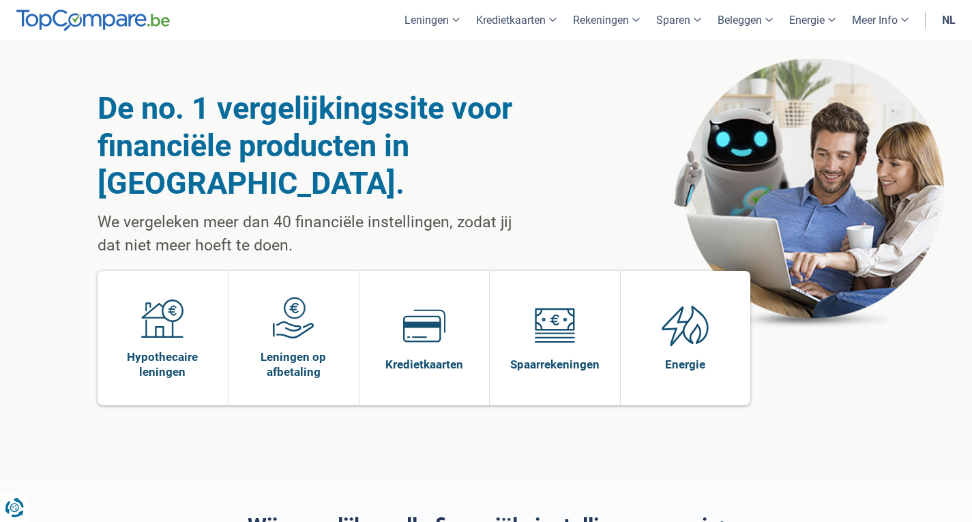  I want to click on img: TopCompare, so click(93, 20).